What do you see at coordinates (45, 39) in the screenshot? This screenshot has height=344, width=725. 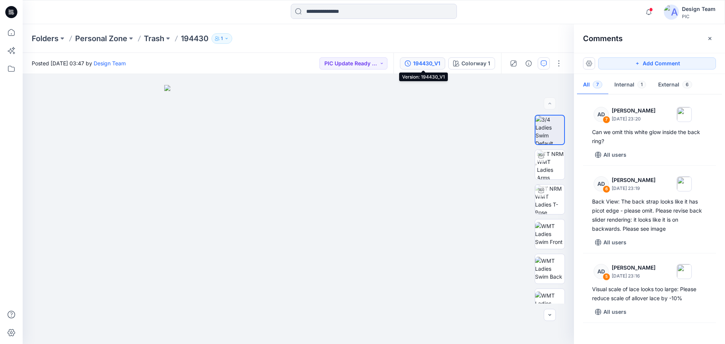 I see `a: Folders` at bounding box center [45, 39].